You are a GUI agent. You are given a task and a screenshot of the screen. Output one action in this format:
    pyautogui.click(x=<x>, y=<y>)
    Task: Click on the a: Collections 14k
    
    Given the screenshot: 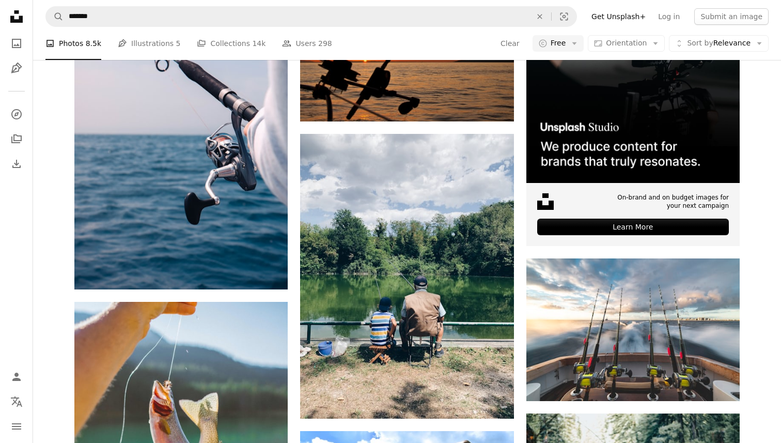 What is the action you would take?
    pyautogui.click(x=231, y=43)
    